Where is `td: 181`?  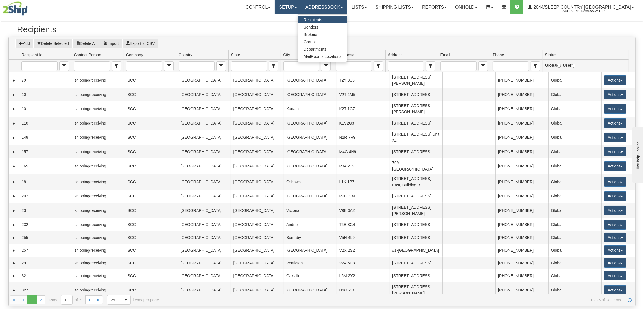 td: 181 is located at coordinates (45, 182).